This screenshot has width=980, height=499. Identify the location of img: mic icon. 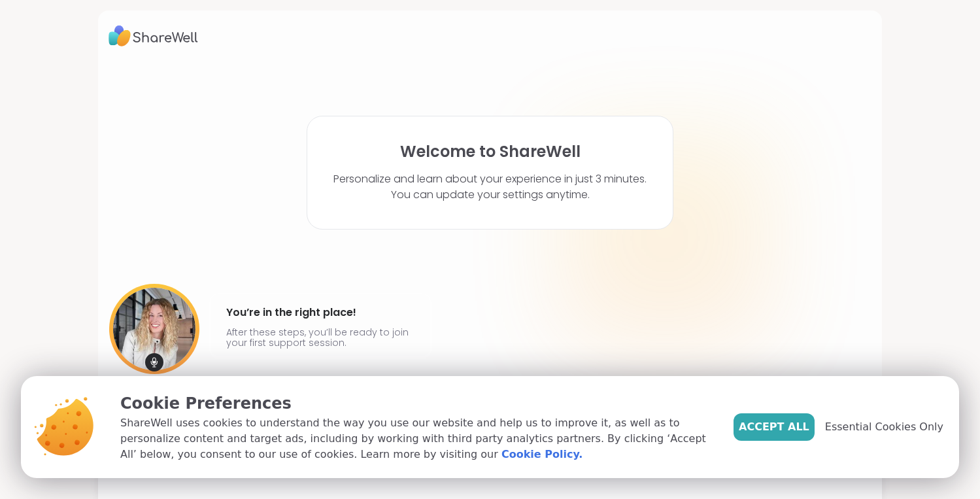
(155, 362).